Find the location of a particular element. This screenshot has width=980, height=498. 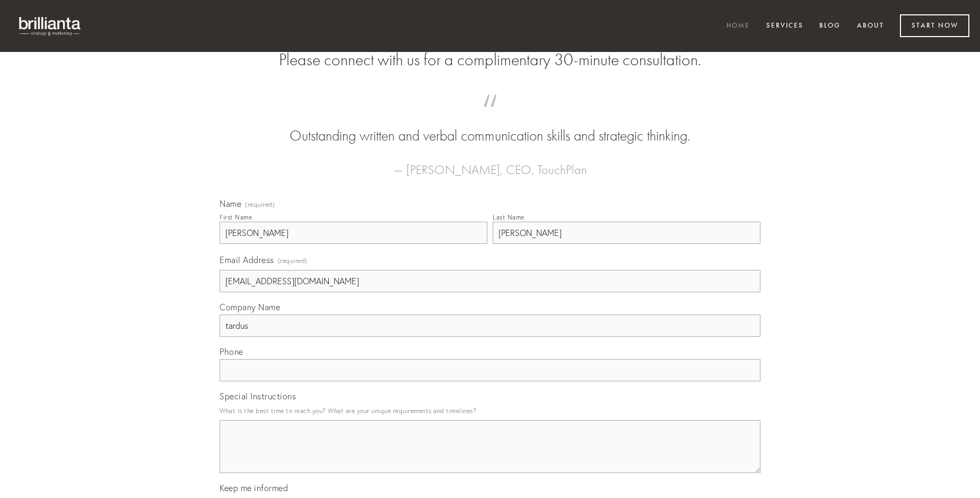

p: What is the best time to reach you? What are your unique requirements and timelines? is located at coordinates (490, 411).